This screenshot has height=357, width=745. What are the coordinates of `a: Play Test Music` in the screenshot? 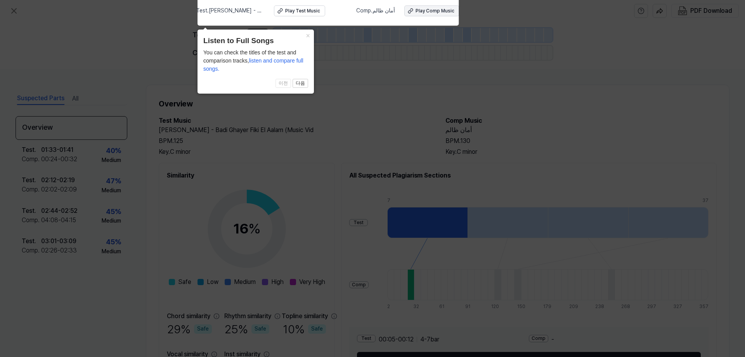 It's located at (300, 11).